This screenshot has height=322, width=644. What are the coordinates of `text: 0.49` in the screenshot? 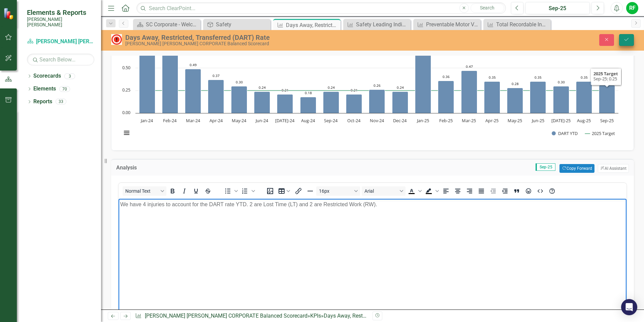 It's located at (193, 65).